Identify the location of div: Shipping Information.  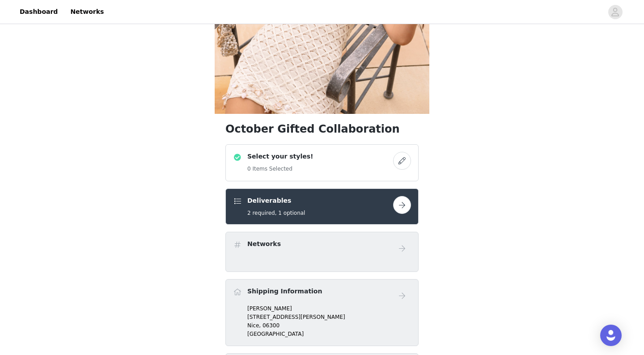
(322, 313).